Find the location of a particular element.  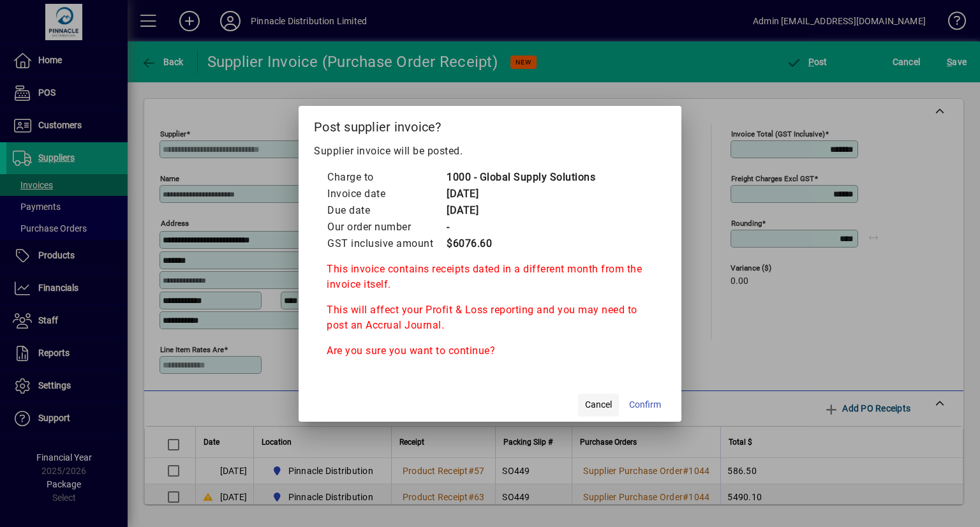

span: Confirm is located at coordinates (645, 404).